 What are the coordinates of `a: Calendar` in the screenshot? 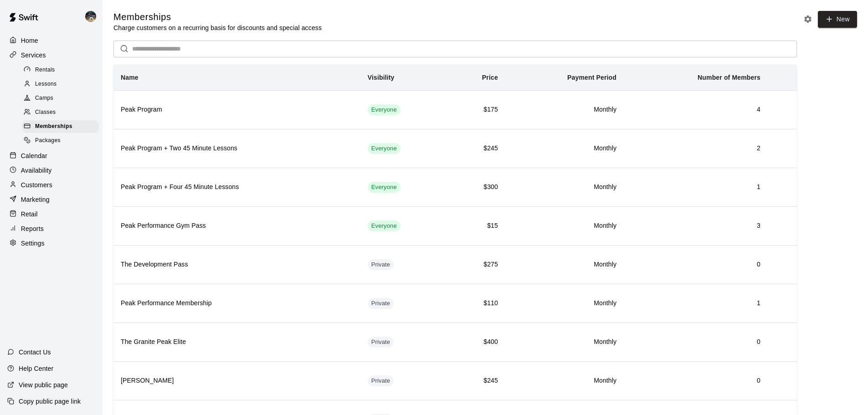 It's located at (51, 156).